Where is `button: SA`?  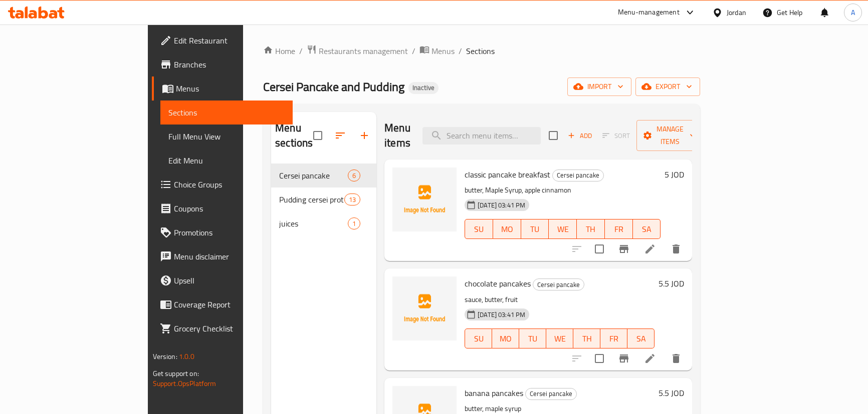 button: SA is located at coordinates (647, 229).